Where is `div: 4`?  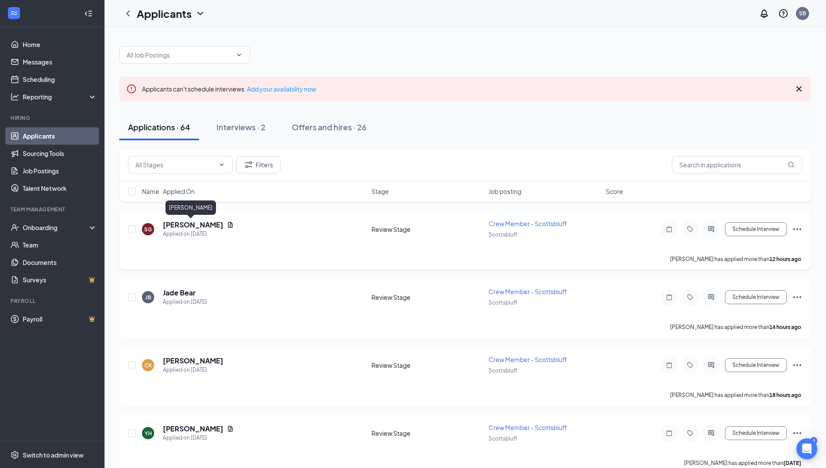 div: 4 is located at coordinates (814, 440).